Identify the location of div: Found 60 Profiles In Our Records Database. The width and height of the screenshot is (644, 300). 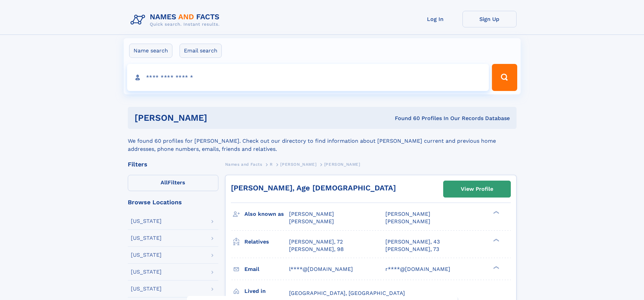
(405, 119).